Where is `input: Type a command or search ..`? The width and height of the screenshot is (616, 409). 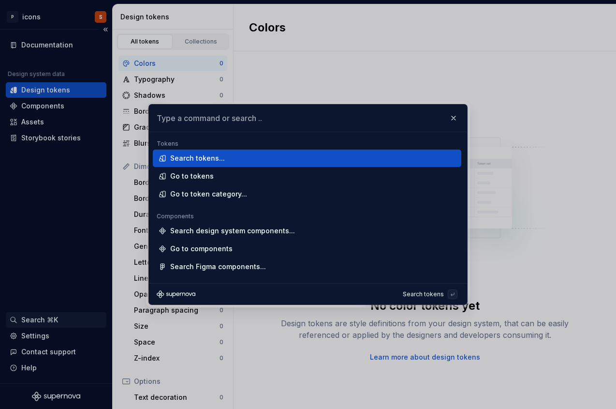
input: Type a command or search .. is located at coordinates (308, 118).